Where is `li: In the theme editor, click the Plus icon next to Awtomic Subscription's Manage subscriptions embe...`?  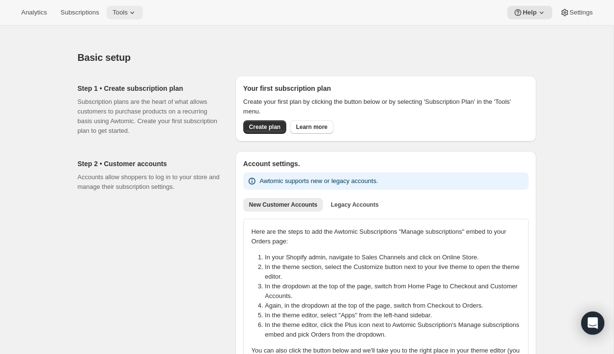 li: In the theme editor, click the Plus icon next to Awtomic Subscription's Manage subscriptions embe... is located at coordinates (395, 330).